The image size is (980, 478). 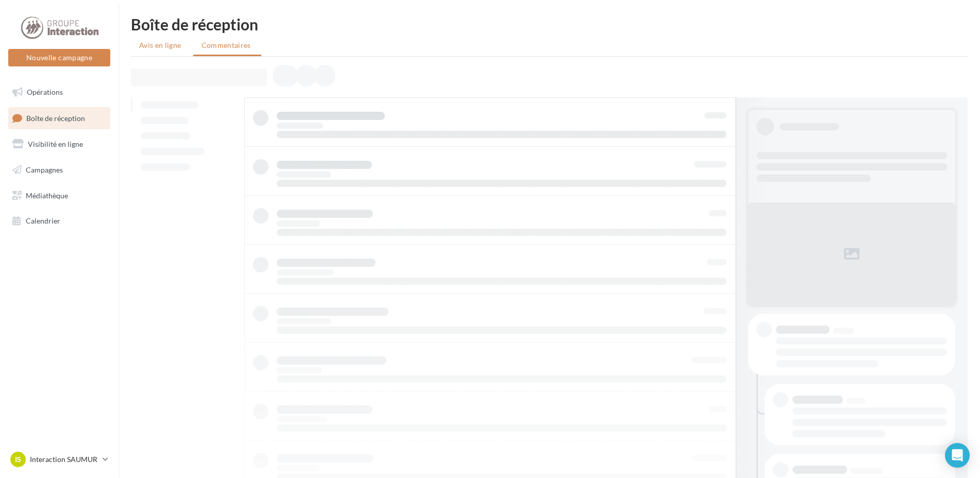 What do you see at coordinates (18, 460) in the screenshot?
I see `span: IS` at bounding box center [18, 460].